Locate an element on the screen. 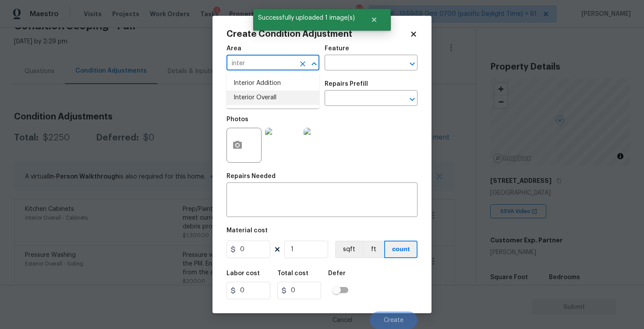 The image size is (644, 329). h2: Create Condition Adjustment is located at coordinates (318, 34).